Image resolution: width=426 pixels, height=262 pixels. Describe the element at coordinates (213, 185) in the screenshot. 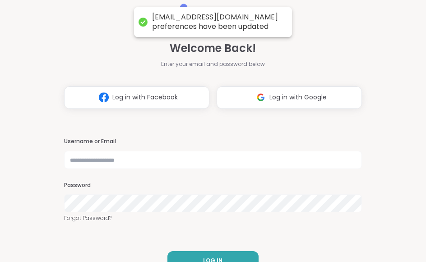

I see `h3: Password` at that location.